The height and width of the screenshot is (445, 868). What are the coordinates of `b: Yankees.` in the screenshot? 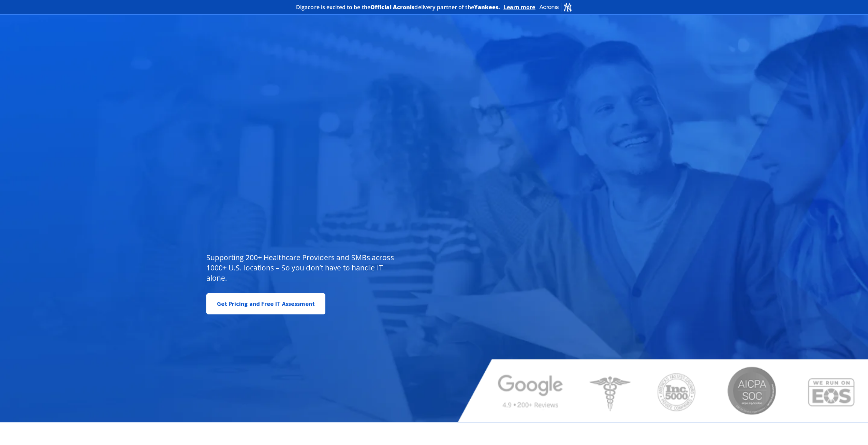 It's located at (487, 7).